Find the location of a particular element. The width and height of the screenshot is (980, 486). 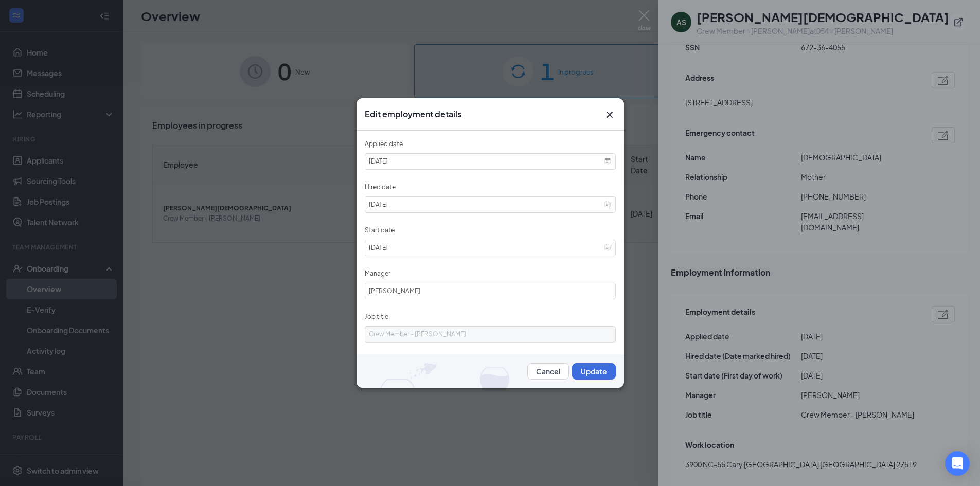

input: Job title is located at coordinates (490, 334).